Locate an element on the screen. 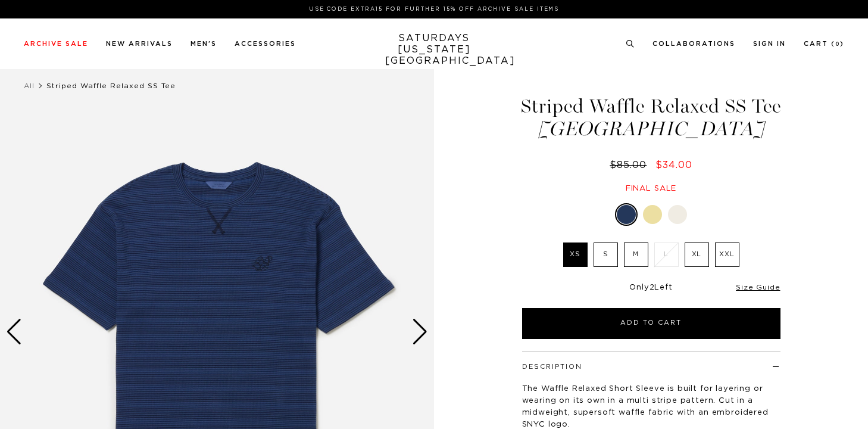  label: M is located at coordinates (636, 255).